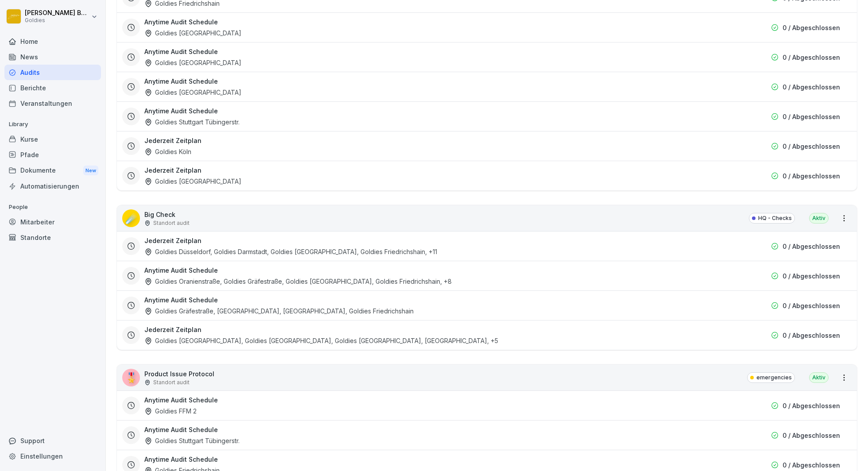 The width and height of the screenshot is (868, 471). What do you see at coordinates (53, 154) in the screenshot?
I see `a: Pfade` at bounding box center [53, 154].